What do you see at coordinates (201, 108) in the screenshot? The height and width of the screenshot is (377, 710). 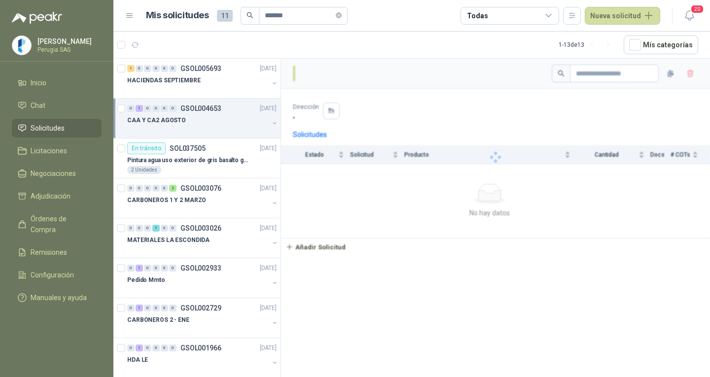 I see `p: GSOL004653` at bounding box center [201, 108].